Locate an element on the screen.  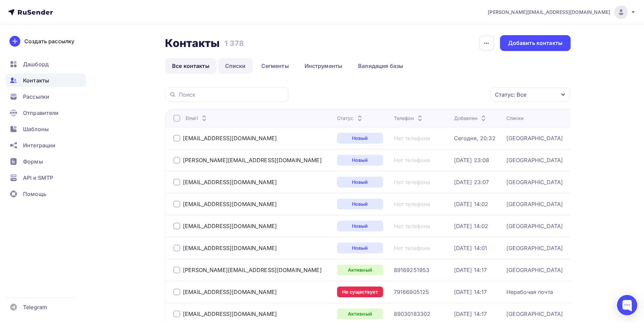
div: Нерабочая почта is located at coordinates (529, 292).